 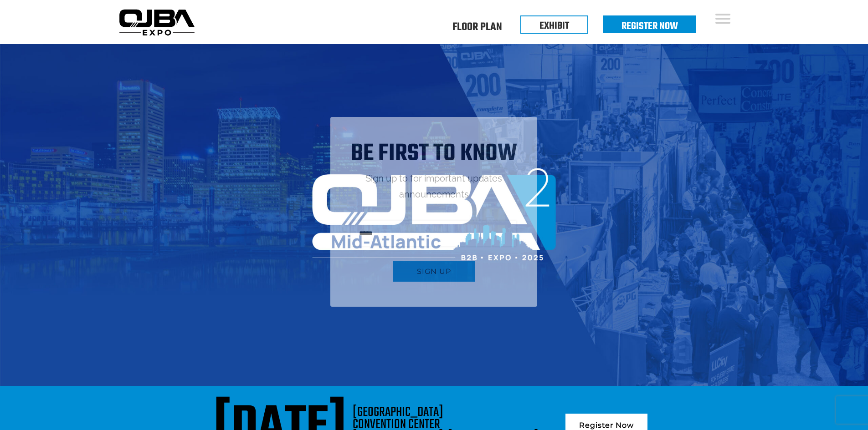 What do you see at coordinates (434, 154) in the screenshot?
I see `h1: Be first to know` at bounding box center [434, 154].